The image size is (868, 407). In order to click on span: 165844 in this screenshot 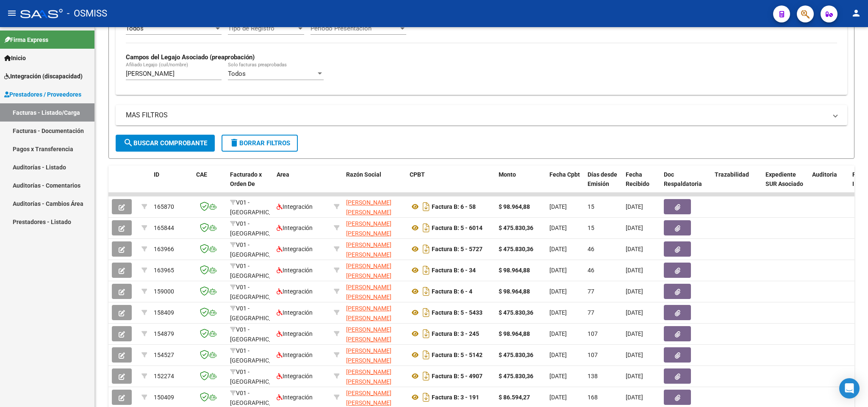, I will do `click(164, 228)`.